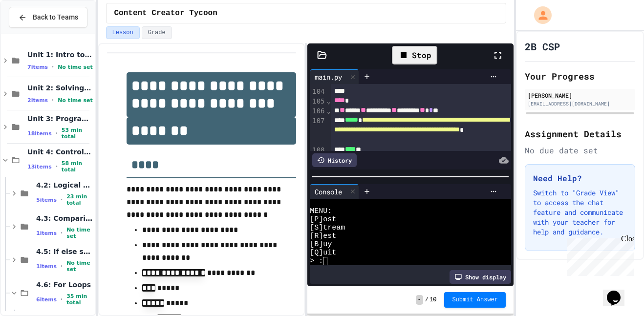 The width and height of the screenshot is (644, 316). I want to click on span: 53 min total, so click(77, 133).